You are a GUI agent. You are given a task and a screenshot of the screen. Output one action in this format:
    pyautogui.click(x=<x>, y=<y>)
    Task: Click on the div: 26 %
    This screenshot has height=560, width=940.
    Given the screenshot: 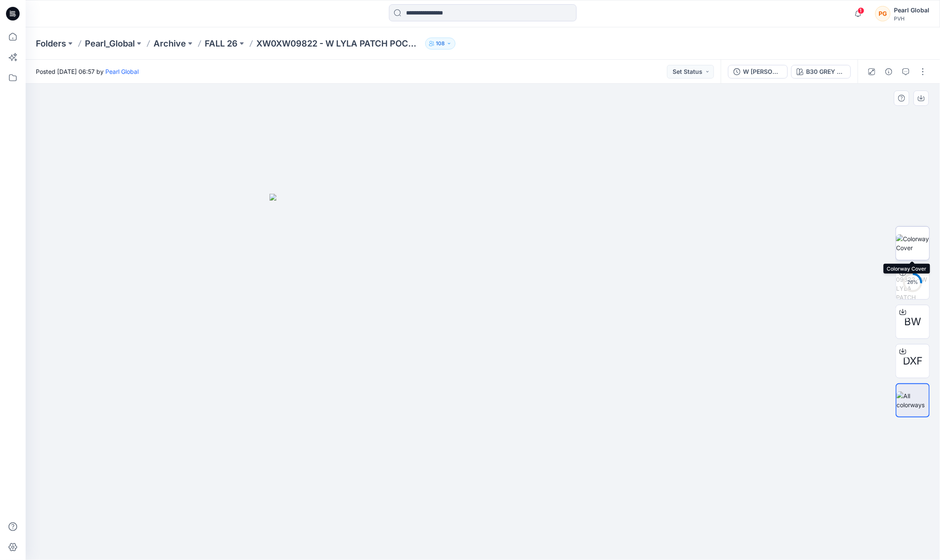 What is the action you would take?
    pyautogui.click(x=912, y=282)
    